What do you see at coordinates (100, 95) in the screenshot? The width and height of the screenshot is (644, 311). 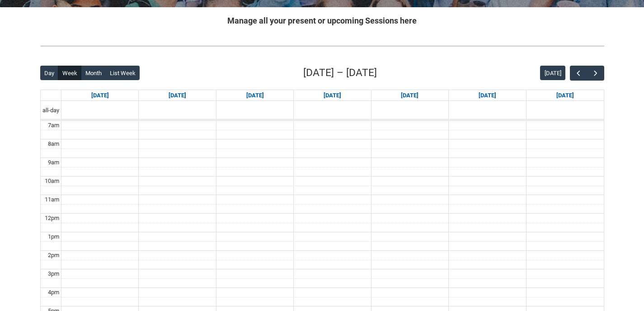 I see `a: Go to December 7, 2025` at bounding box center [100, 95].